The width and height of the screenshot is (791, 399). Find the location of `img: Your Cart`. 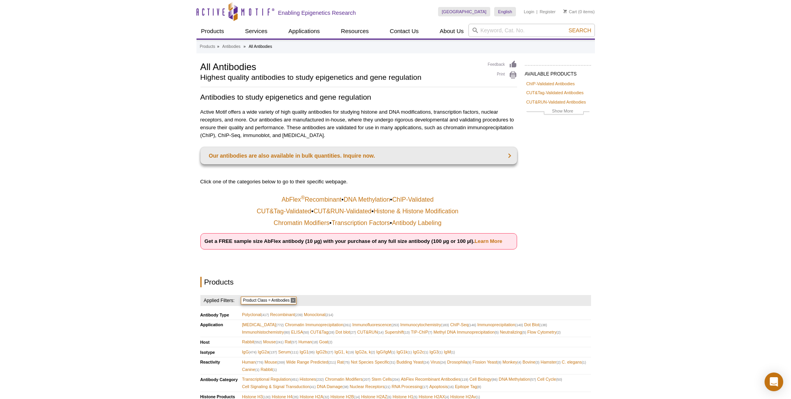

img: Your Cart is located at coordinates (565, 11).